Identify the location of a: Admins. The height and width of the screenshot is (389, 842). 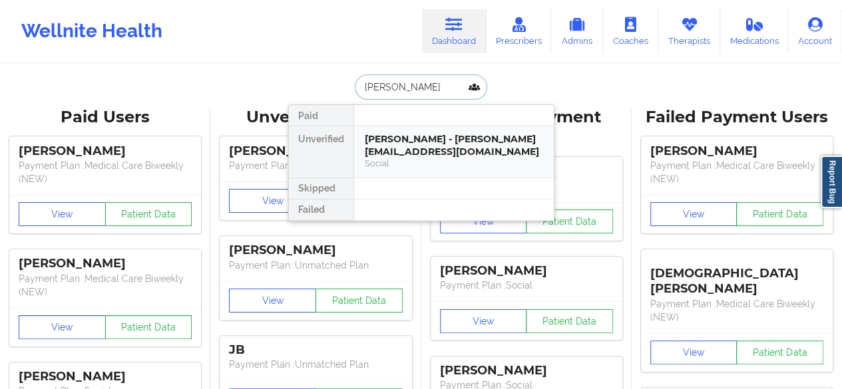
(577, 31).